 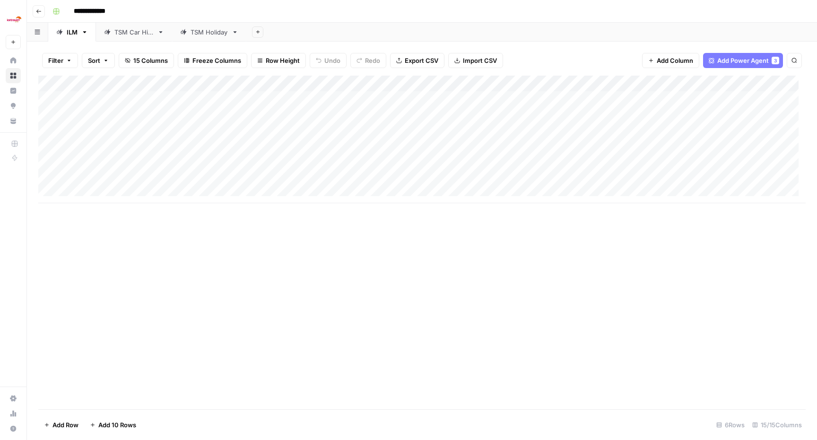 I want to click on a: Home, so click(x=13, y=61).